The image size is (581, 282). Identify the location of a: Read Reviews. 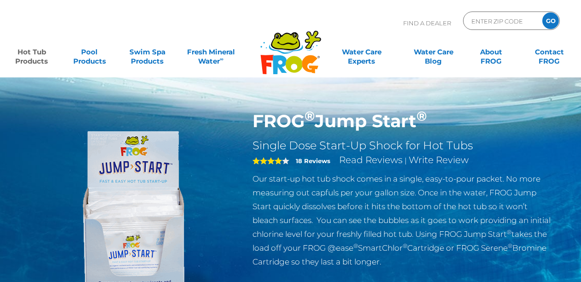
(371, 160).